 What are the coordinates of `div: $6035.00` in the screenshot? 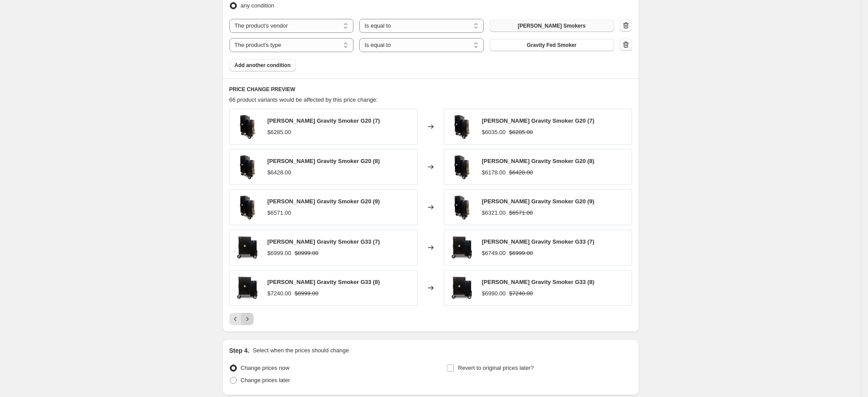 It's located at (494, 132).